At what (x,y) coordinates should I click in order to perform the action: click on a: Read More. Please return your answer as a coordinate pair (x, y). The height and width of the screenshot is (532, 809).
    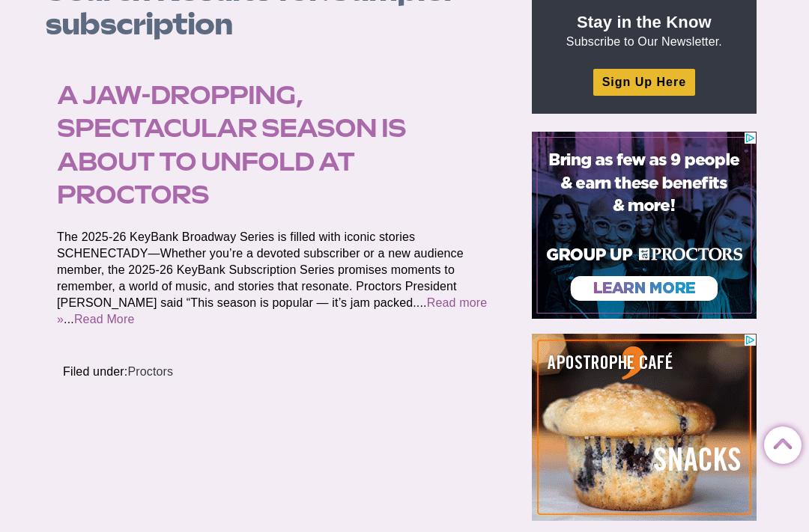
    Looking at the image, I should click on (104, 319).